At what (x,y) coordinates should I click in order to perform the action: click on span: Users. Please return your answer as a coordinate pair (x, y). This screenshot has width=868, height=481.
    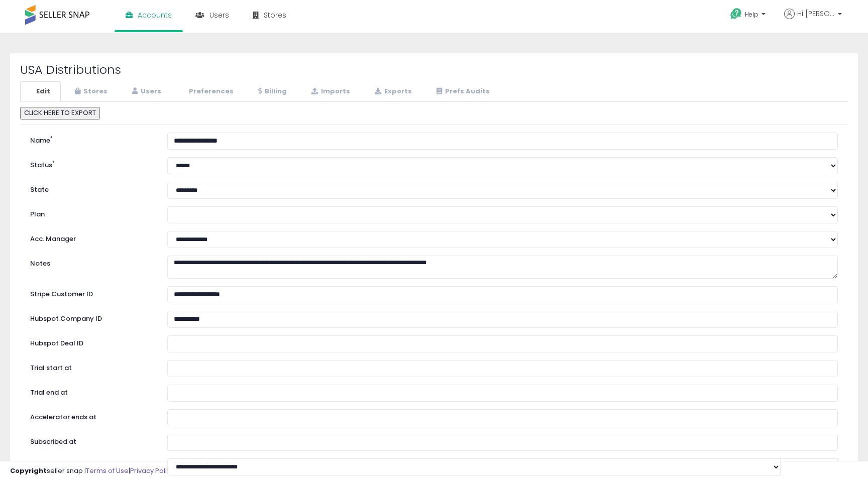
    Looking at the image, I should click on (219, 15).